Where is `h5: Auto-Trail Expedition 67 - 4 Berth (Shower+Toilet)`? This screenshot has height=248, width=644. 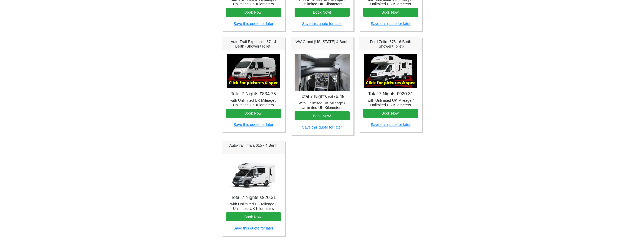 h5: Auto-Trail Expedition 67 - 4 Berth (Shower+Toilet) is located at coordinates (254, 44).